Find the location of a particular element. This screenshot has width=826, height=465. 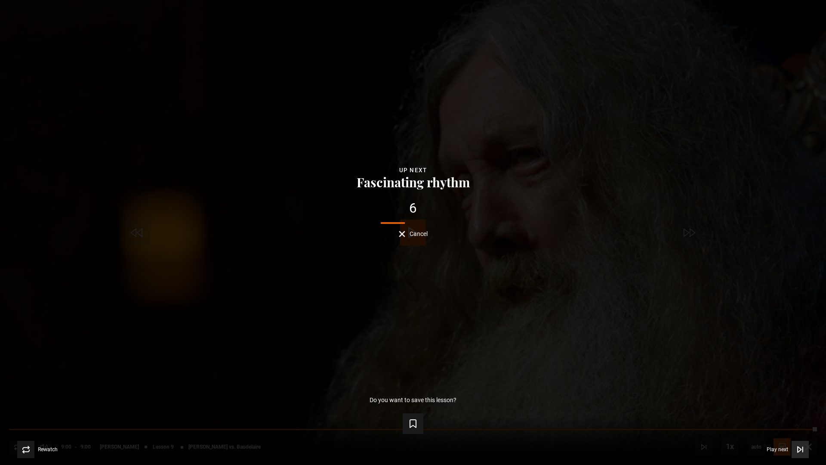

span: Rewatch is located at coordinates (48, 449).